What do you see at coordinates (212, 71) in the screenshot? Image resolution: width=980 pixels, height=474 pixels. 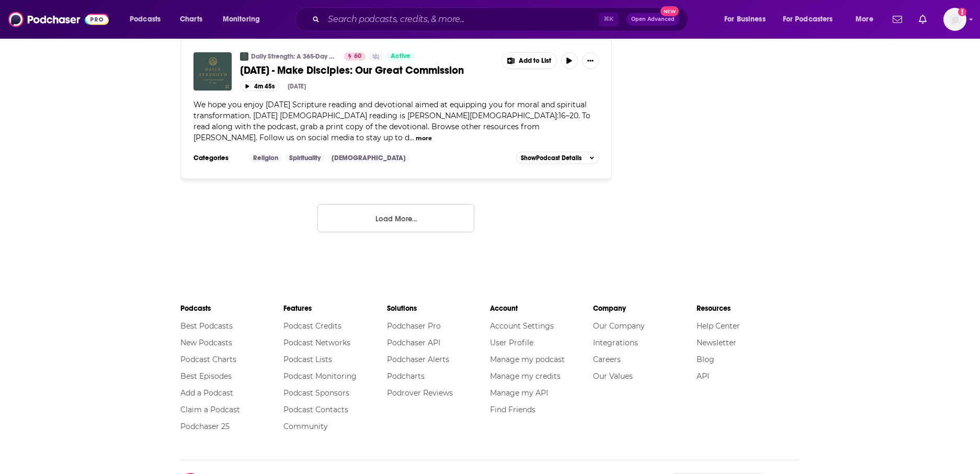 I see `a: August 17 - Make Disciples: Our Great Commission` at bounding box center [212, 71].